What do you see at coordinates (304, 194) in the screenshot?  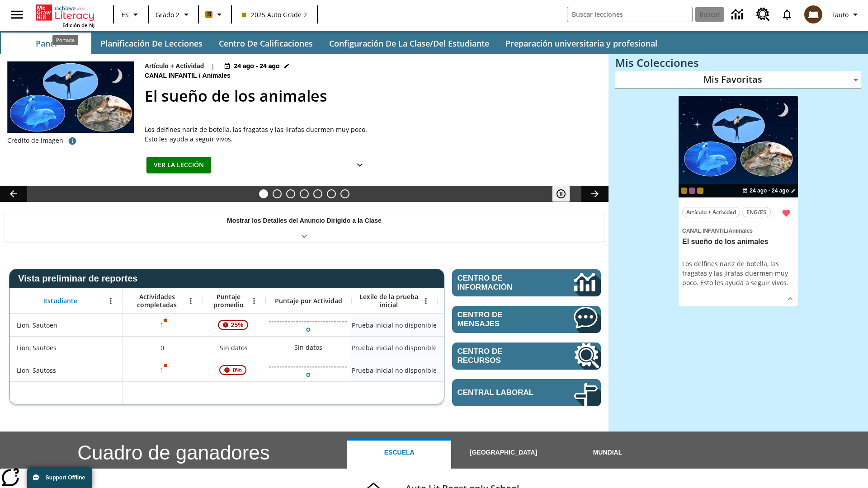 I see `button: Diapositiva 4 Modas que pasaron de moda` at bounding box center [304, 194].